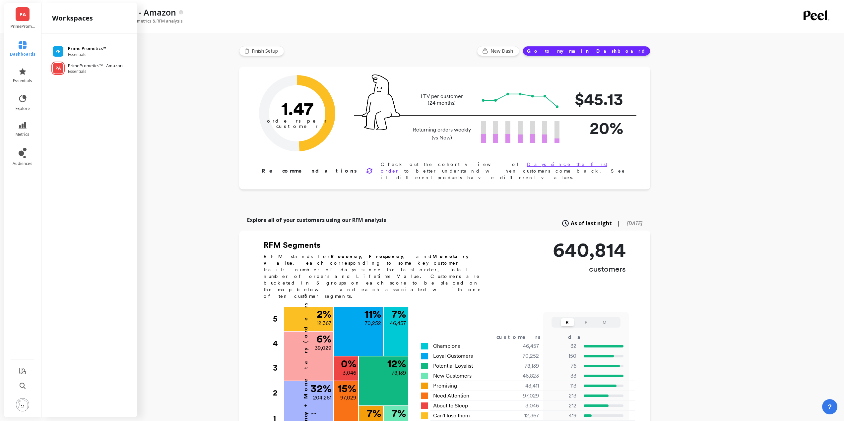 The width and height of the screenshot is (844, 421). I want to click on p: 33, so click(562, 376).